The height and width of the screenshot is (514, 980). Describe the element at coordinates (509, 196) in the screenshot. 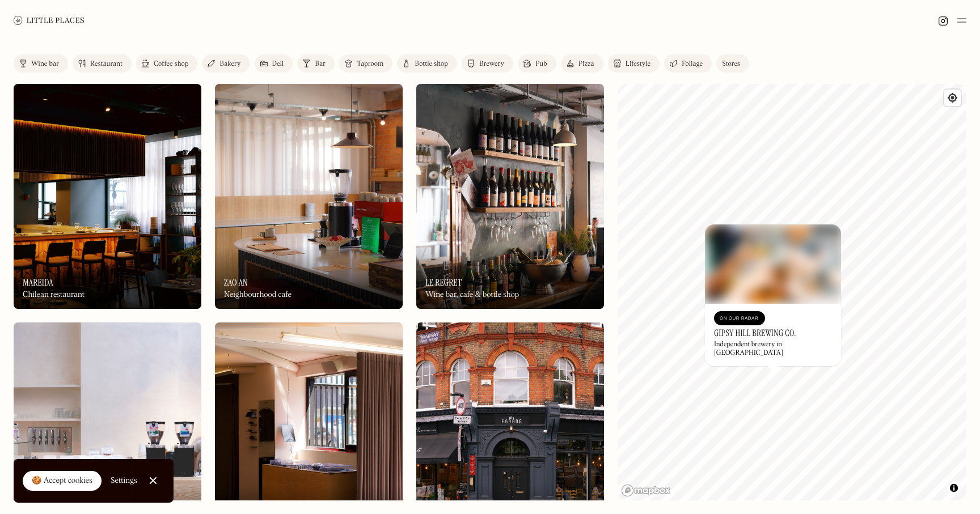

I see `img: Le Regret` at that location.